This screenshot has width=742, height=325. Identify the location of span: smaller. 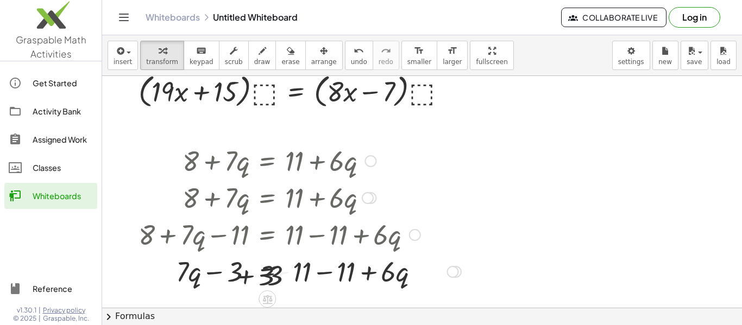
(419, 62).